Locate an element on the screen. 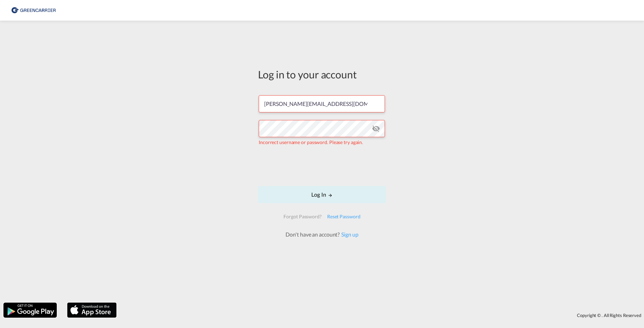 The image size is (644, 328). img: 8cf206808afe11efa76fcd1e3d746489.png is located at coordinates (33, 10).